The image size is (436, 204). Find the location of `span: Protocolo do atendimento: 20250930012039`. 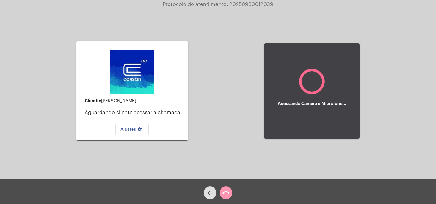

span: Protocolo do atendimento: 20250930012039 is located at coordinates (218, 4).